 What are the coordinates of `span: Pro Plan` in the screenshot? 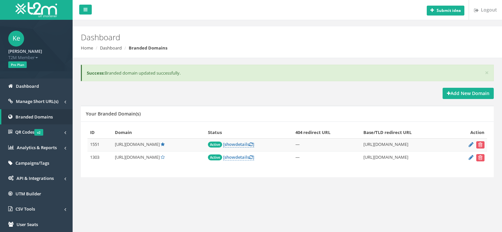 It's located at (18, 65).